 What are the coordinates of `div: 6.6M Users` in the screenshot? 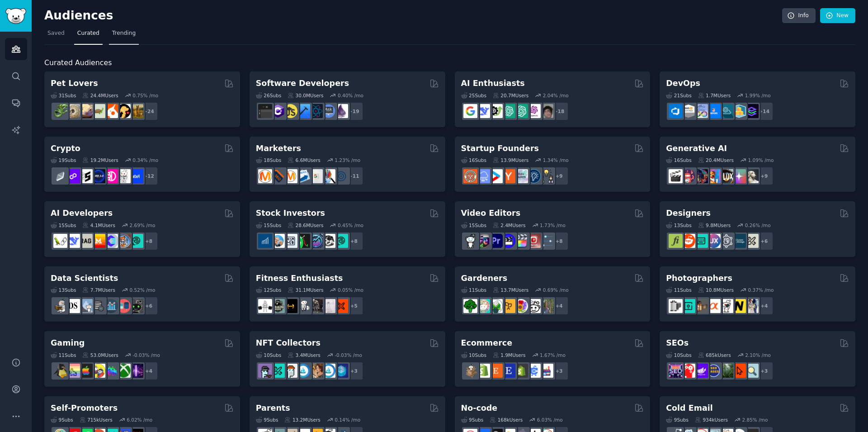 It's located at (304, 160).